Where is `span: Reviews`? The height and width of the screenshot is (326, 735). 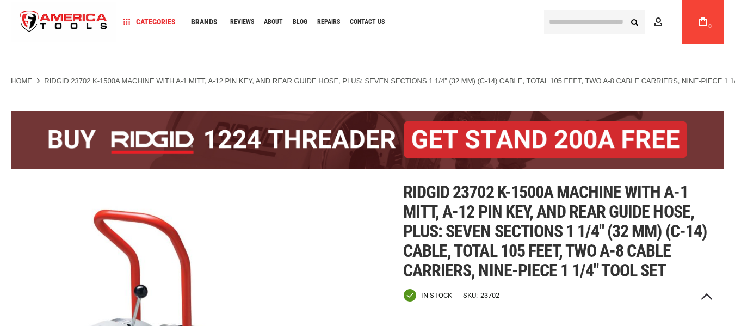
span: Reviews is located at coordinates (242, 22).